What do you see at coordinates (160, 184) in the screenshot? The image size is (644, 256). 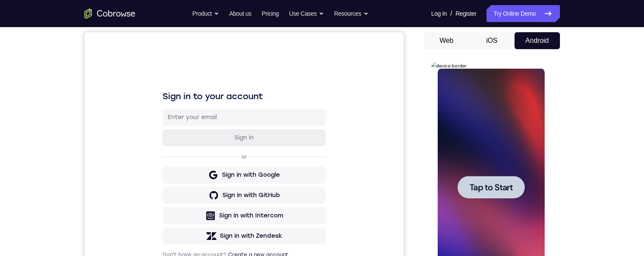 I see `button: Sign in with Intercom` at bounding box center [160, 184].